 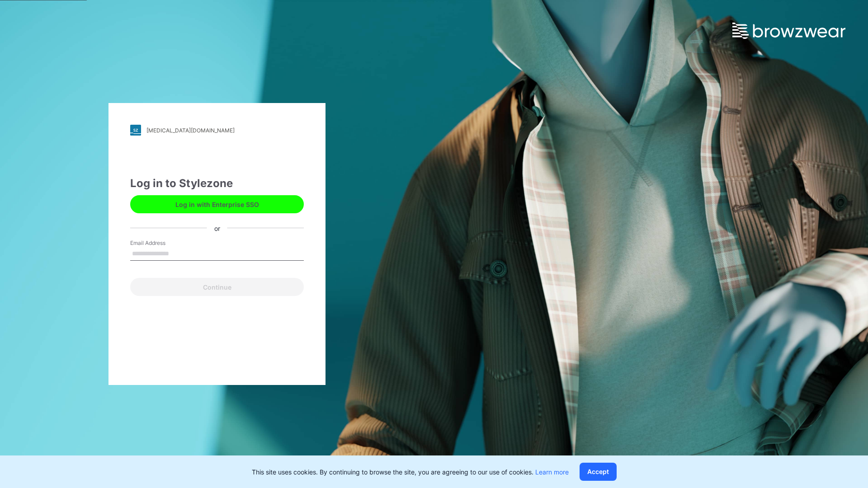 What do you see at coordinates (410, 472) in the screenshot?
I see `p: This site uses cookies. By continuing to browse the site, you are agreeing to our use of cookies.` at bounding box center [410, 472].